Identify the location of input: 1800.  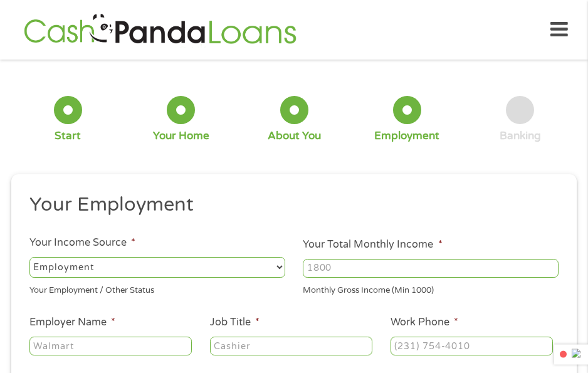
(431, 268).